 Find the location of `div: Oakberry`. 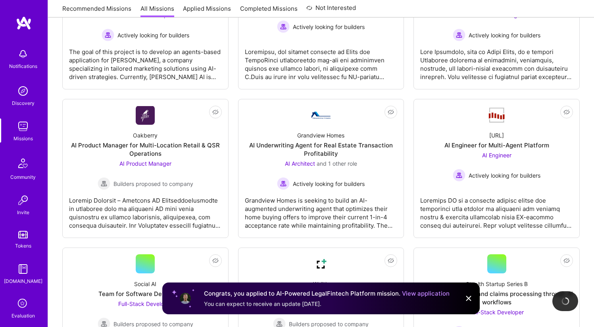

div: Oakberry is located at coordinates (145, 135).